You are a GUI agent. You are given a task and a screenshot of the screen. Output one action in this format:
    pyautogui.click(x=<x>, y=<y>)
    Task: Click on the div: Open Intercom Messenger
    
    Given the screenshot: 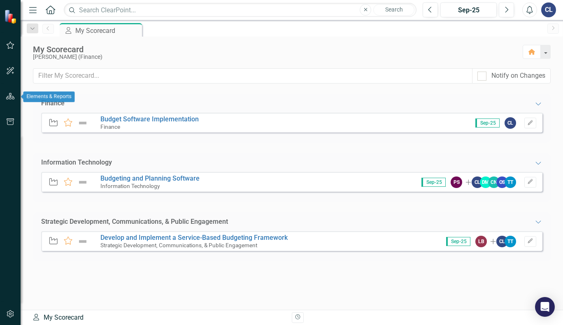 What is the action you would take?
    pyautogui.click(x=545, y=307)
    